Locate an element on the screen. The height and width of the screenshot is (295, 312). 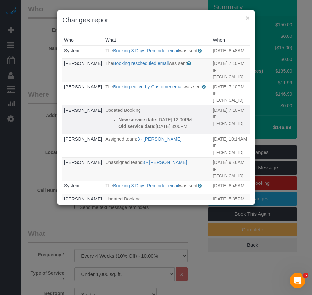
th: Who is located at coordinates (83, 40).